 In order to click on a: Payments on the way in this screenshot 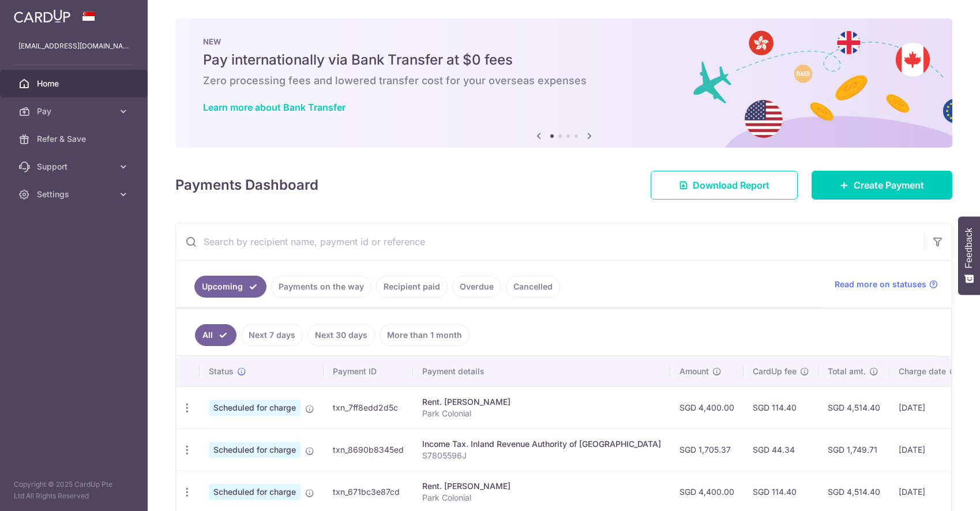, I will do `click(321, 286)`.